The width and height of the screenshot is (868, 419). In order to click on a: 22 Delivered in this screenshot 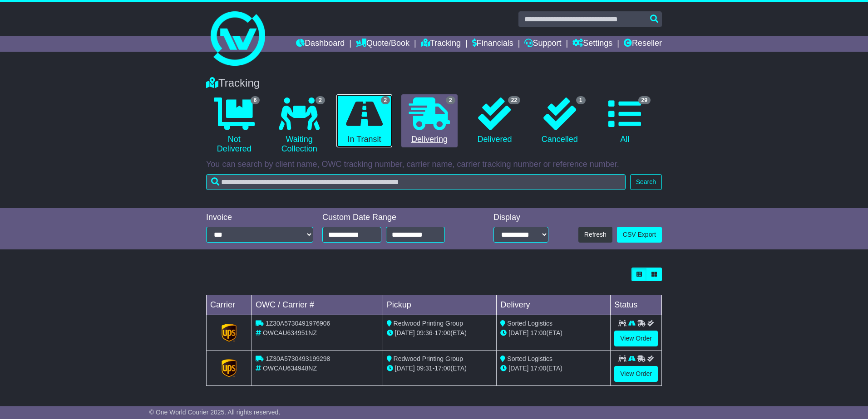, I will do `click(494, 121)`.